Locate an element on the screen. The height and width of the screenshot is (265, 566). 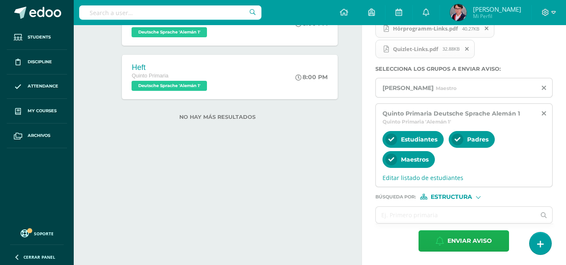
span: Discipline is located at coordinates (40, 62).